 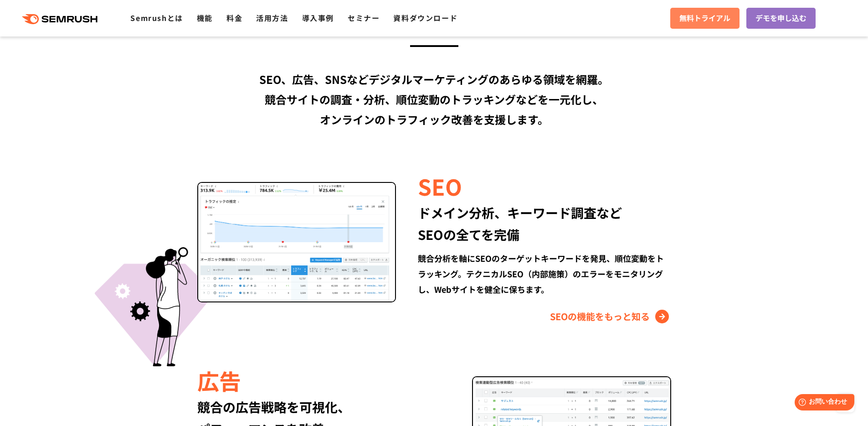 What do you see at coordinates (435, 100) in the screenshot?
I see `div: SEO、広告、SNSなどデジタルマーケティングのあらゆる領域を網羅。 競合サイトの調査・分析、順位変動のトラッキングなどを一元化し、 オンラインのトラフィック改善を支援します。` at bounding box center [435, 100].